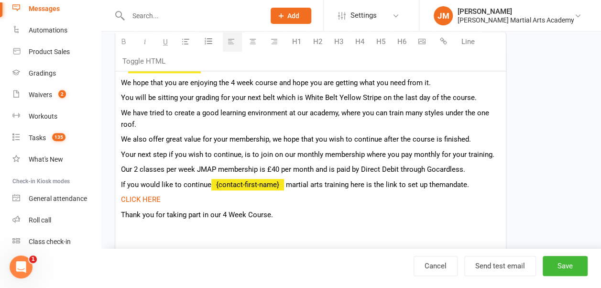 This screenshot has height=288, width=601. I want to click on span: 135, so click(59, 137).